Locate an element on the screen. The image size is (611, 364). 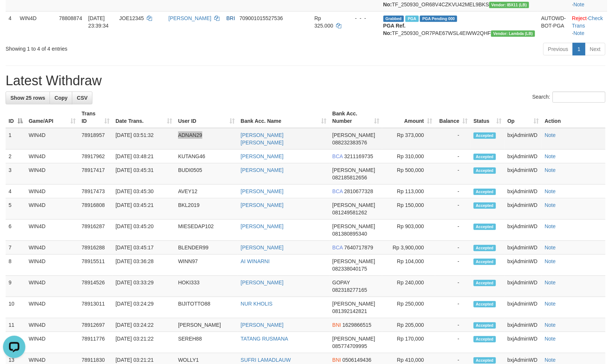
span: Marked by bxjAdminWD is located at coordinates (412, 19).